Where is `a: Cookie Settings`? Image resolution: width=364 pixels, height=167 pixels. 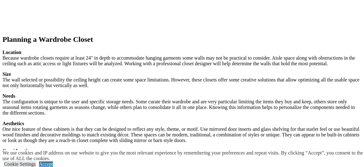 a: Cookie Settings is located at coordinates (20, 164).